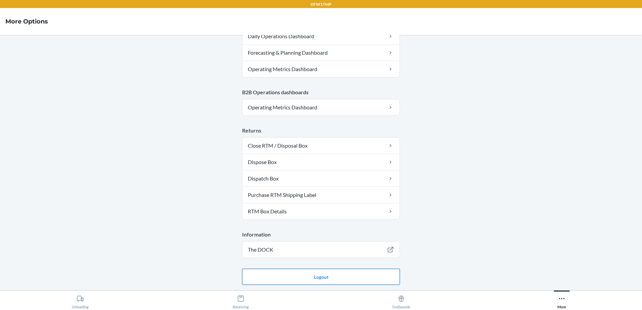  What do you see at coordinates (401, 300) in the screenshot?
I see `button: Outbounds` at bounding box center [401, 300].